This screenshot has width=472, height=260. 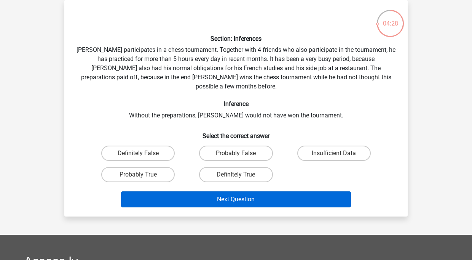 I want to click on label: Probably False, so click(x=236, y=153).